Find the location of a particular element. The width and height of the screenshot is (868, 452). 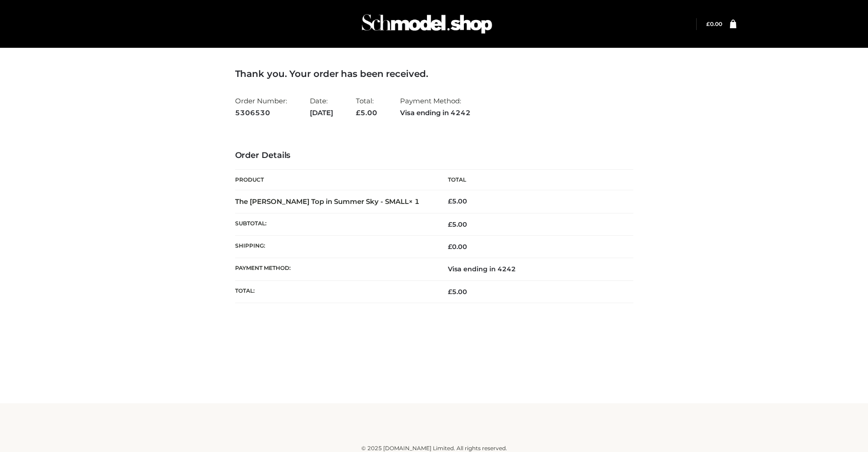

strong: 5306530 is located at coordinates (261, 113).